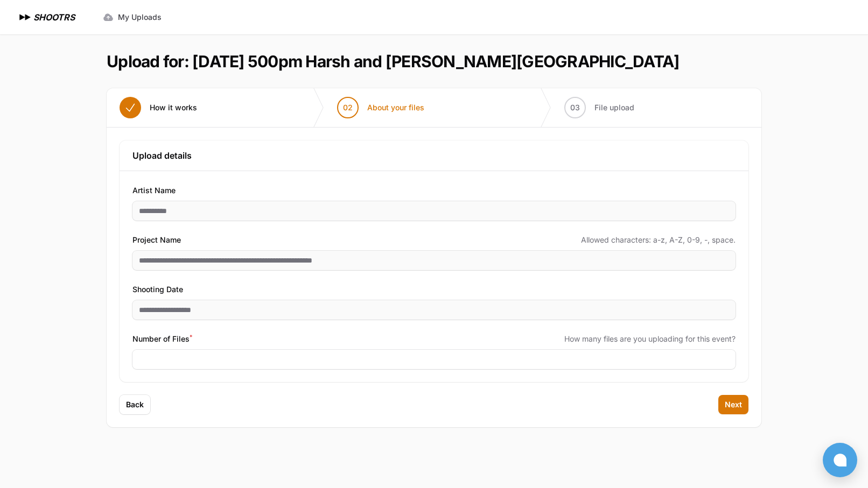 Image resolution: width=868 pixels, height=488 pixels. Describe the element at coordinates (396, 108) in the screenshot. I see `span: About your files` at that location.